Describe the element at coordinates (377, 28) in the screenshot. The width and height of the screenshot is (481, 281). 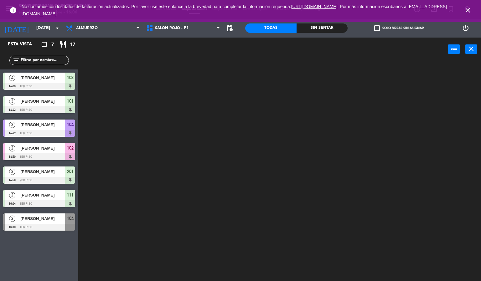
I see `span: check_box_outline_blank` at that location.